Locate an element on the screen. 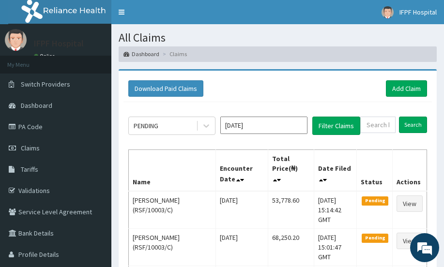 The width and height of the screenshot is (444, 267). td: 68,250.20 is located at coordinates (291, 247).